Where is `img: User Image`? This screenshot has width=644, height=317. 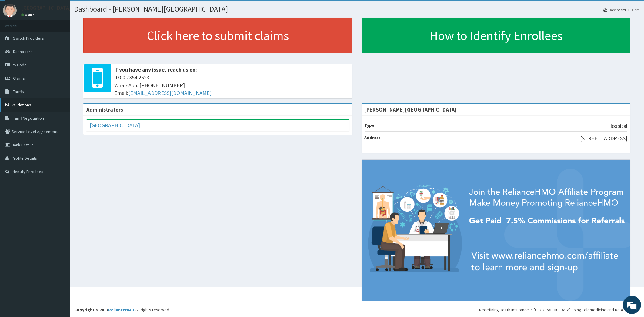 img: User Image is located at coordinates (10, 10).